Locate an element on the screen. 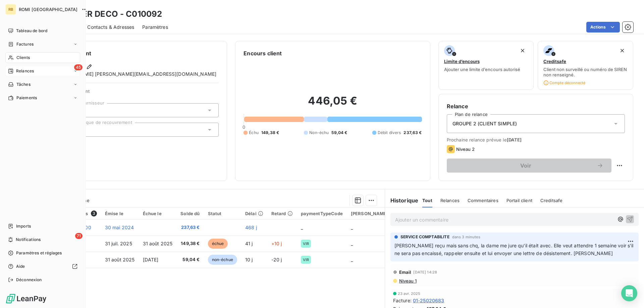 This screenshot has width=644, height=308. span: +10 j is located at coordinates (277, 243).